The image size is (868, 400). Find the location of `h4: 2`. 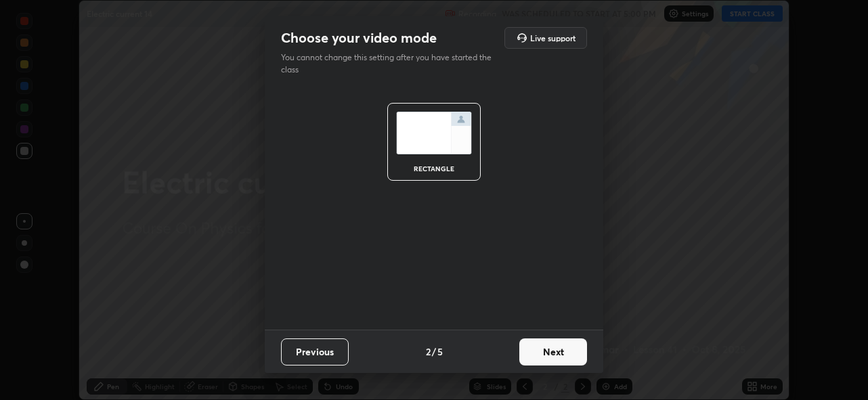

h4: 2 is located at coordinates (428, 351).